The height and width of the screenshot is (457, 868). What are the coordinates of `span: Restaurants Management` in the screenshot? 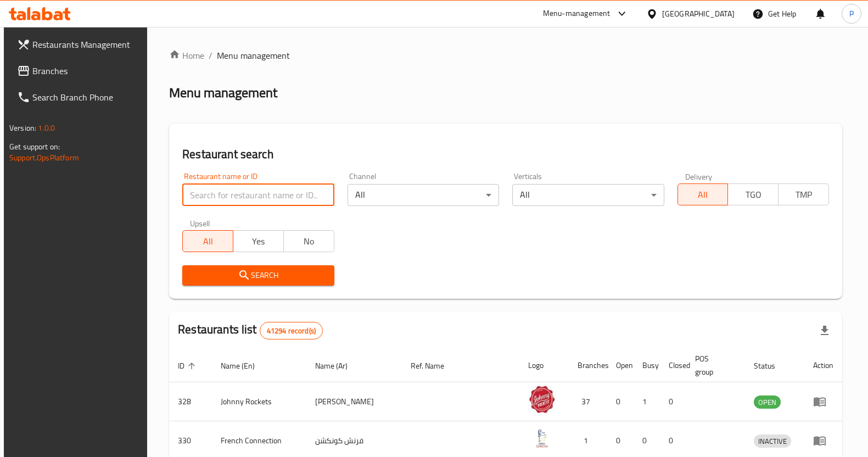 It's located at (86, 44).